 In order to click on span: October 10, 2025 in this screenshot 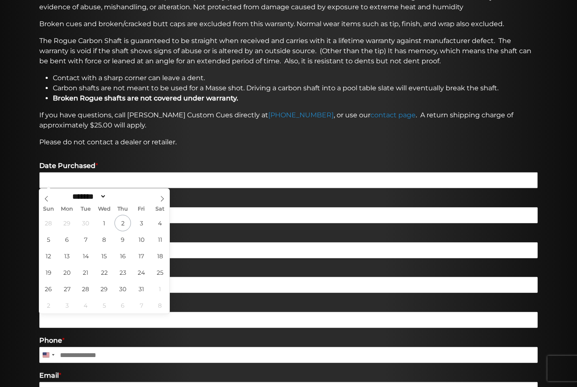, I will do `click(141, 239)`.